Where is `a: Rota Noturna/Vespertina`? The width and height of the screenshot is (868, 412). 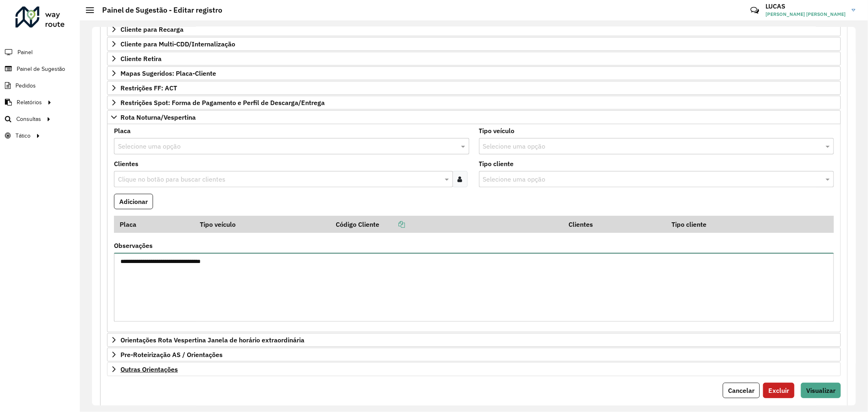
a: Rota Noturna/Vespertina is located at coordinates (473, 117).